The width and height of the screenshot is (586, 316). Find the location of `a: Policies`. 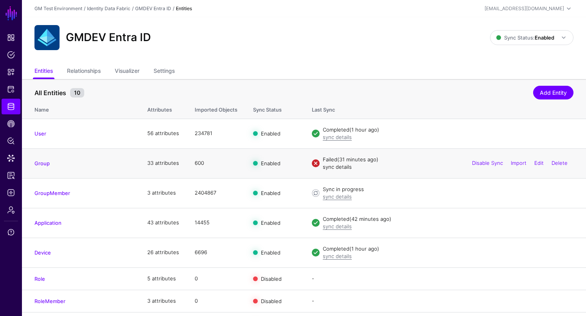

a: Policies is located at coordinates (11, 55).